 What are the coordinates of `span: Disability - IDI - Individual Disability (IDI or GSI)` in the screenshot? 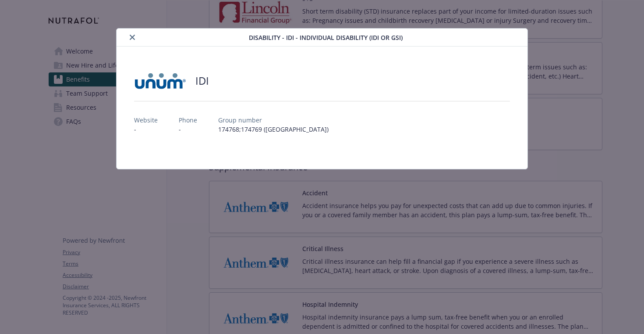 It's located at (326, 38).